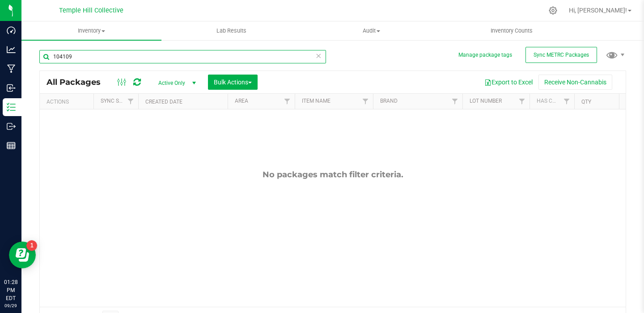  What do you see at coordinates (512, 31) in the screenshot?
I see `a: Inventory Counts` at bounding box center [512, 31].